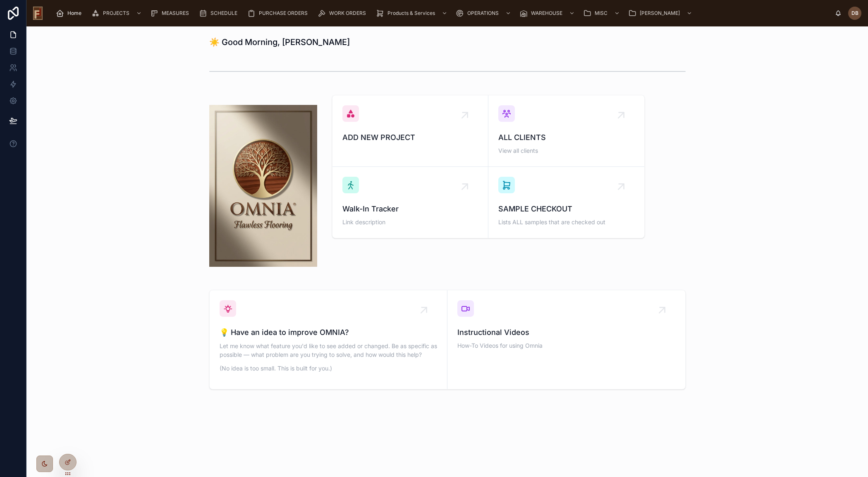  What do you see at coordinates (547, 14) in the screenshot?
I see `span: WAREHOUSE` at bounding box center [547, 14].